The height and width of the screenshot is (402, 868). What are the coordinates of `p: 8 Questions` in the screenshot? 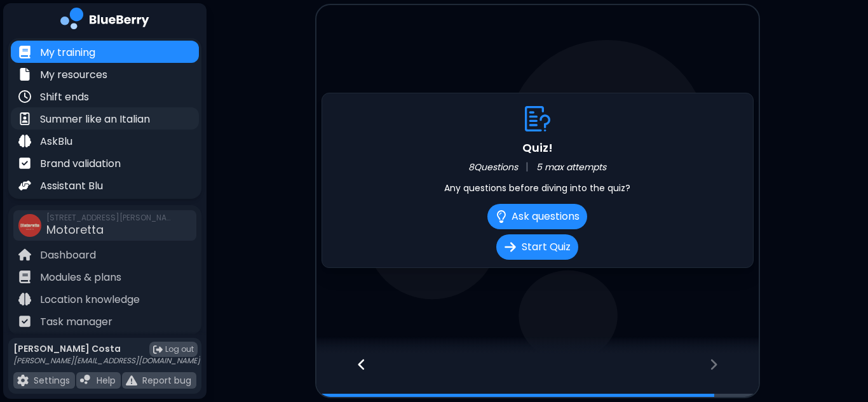 It's located at (493, 167).